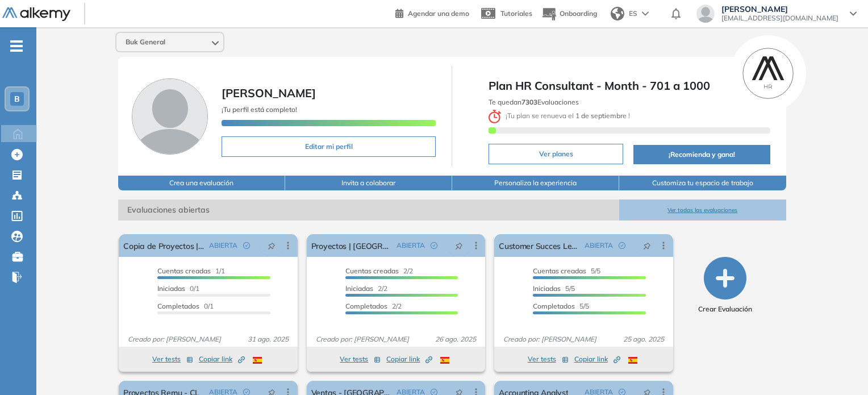  What do you see at coordinates (703, 183) in the screenshot?
I see `button: Customiza tu espacio de trabajo` at bounding box center [703, 183].